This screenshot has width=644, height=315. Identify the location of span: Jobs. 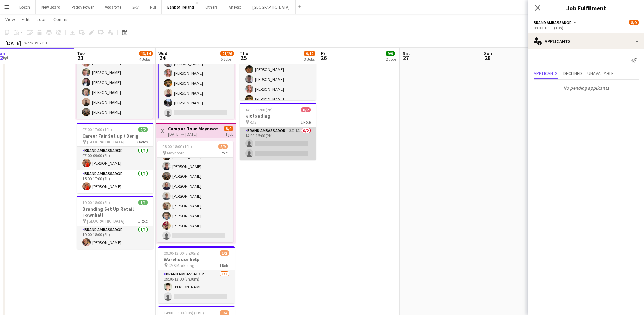
(41, 19).